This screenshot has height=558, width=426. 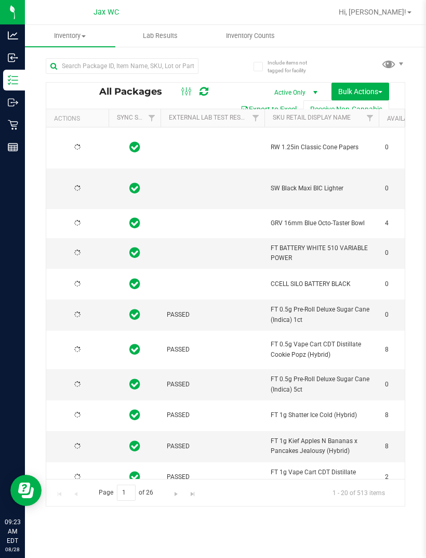 I want to click on div: Actions, so click(x=79, y=119).